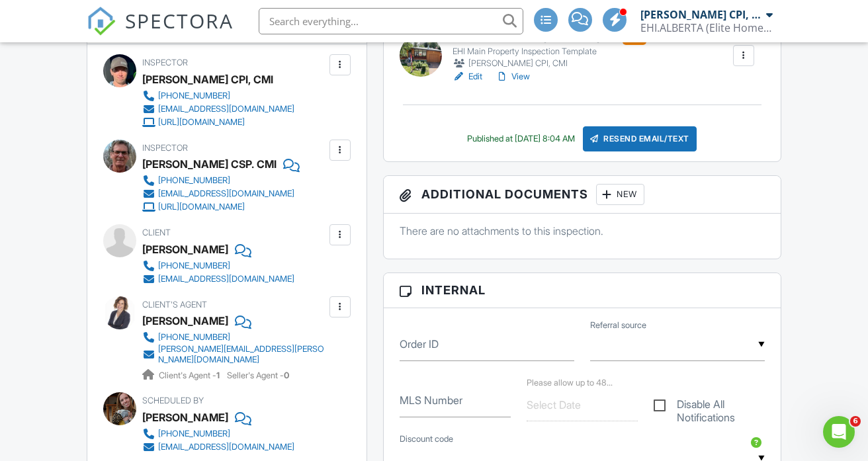 The width and height of the screenshot is (868, 461). What do you see at coordinates (391, 21) in the screenshot?
I see `input: Search everything...` at bounding box center [391, 21].